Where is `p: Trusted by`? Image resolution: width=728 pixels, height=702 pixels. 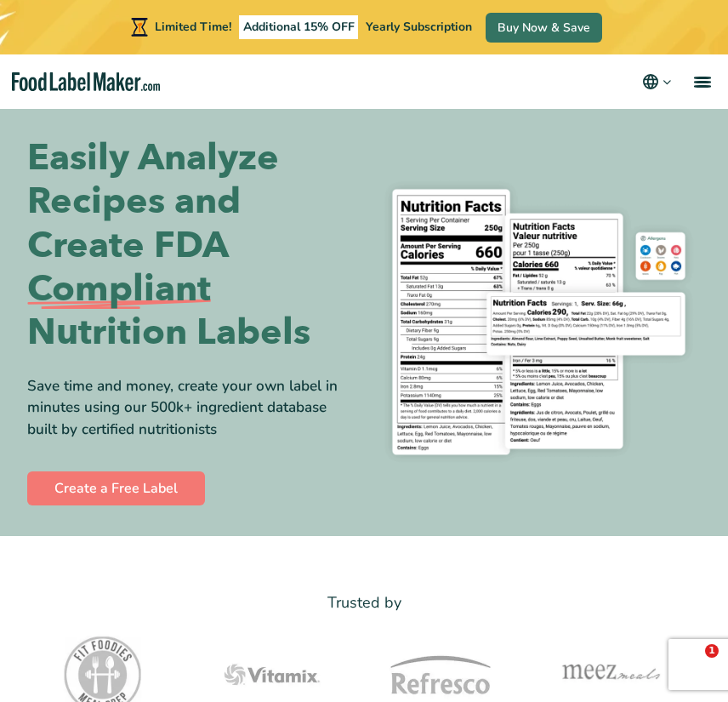
p: Trusted by is located at coordinates (364, 603).